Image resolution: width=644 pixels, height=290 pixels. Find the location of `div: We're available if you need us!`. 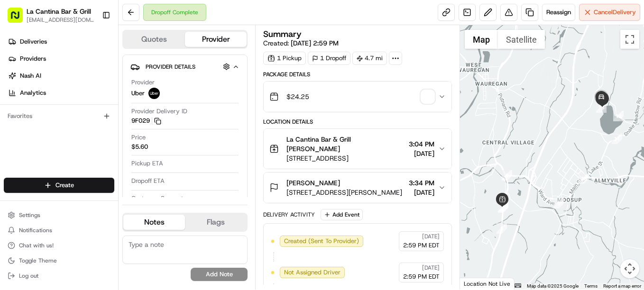

div: We're available if you need us! is located at coordinates (86, 104).